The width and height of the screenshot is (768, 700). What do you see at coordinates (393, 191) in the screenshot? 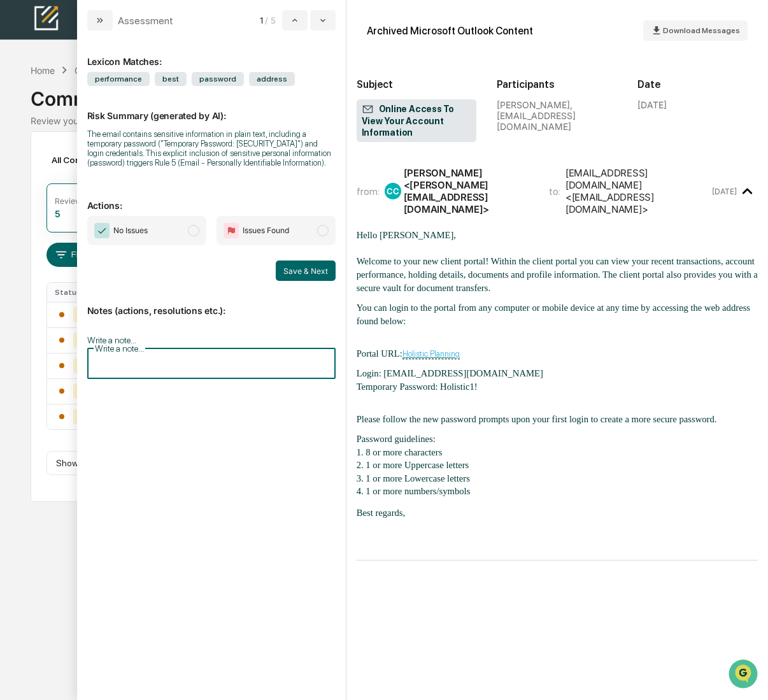
I see `div: CC` at bounding box center [393, 191].